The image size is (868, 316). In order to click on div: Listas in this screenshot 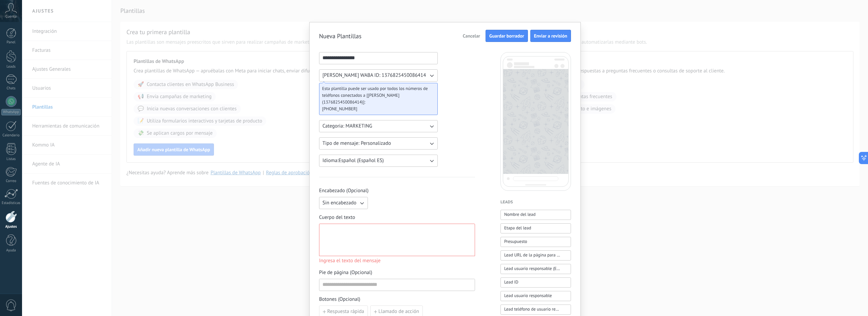, I will do `click(11, 159)`.